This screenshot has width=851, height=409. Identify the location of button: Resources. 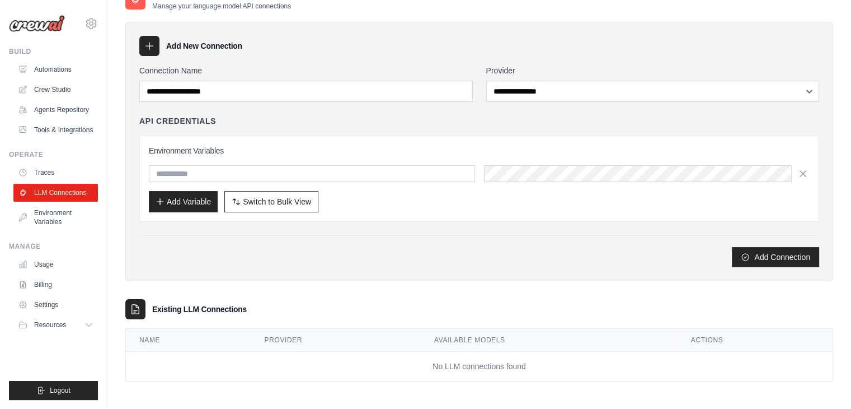
(55, 325).